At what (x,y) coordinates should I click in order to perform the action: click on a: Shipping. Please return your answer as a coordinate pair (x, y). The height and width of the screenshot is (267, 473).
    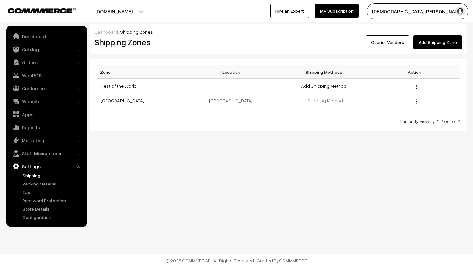
    Looking at the image, I should click on (53, 176).